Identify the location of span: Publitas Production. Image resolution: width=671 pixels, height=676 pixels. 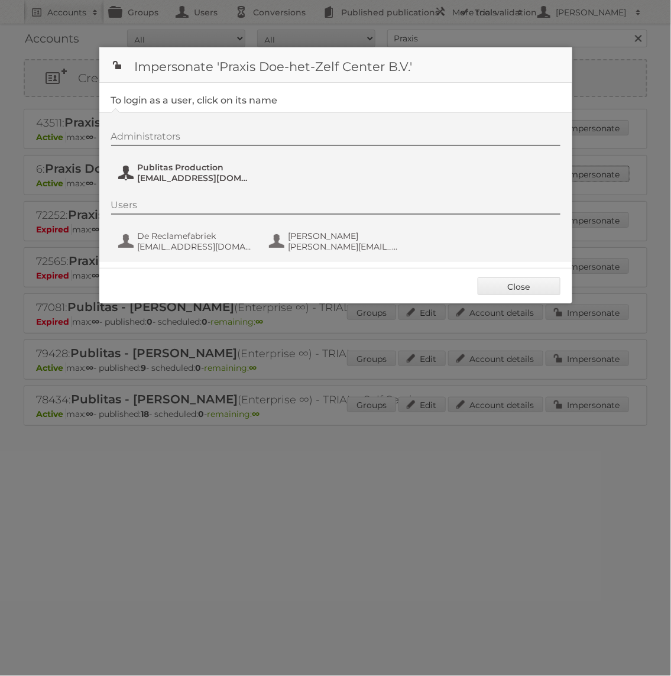
(195, 167).